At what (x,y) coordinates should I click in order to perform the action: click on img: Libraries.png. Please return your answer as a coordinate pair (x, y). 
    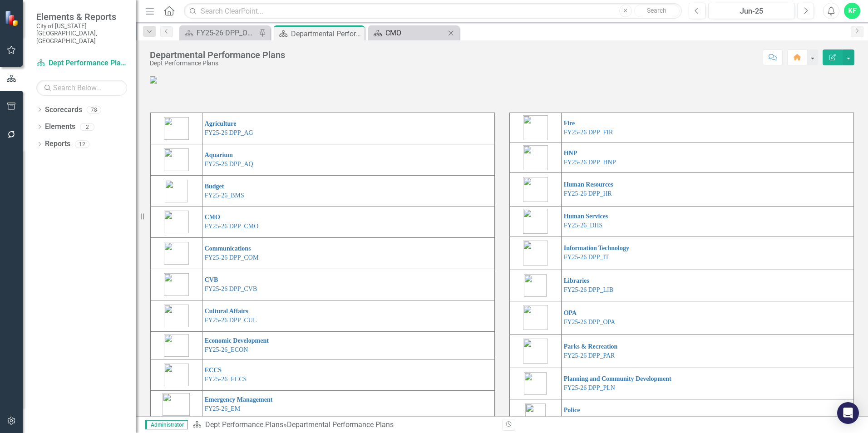
    Looking at the image, I should click on (535, 285).